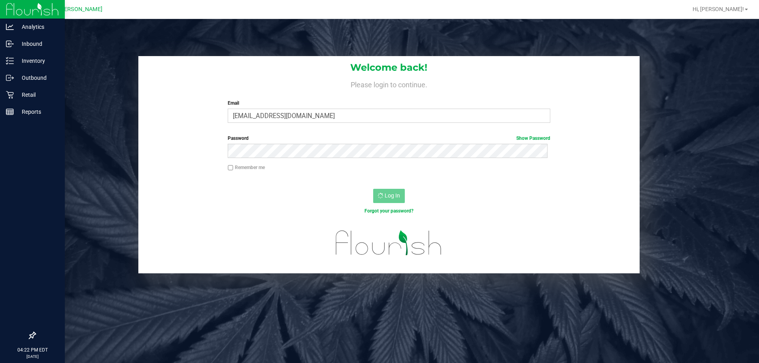 The image size is (759, 363). I want to click on p: 04:22 PM EDT, so click(32, 350).